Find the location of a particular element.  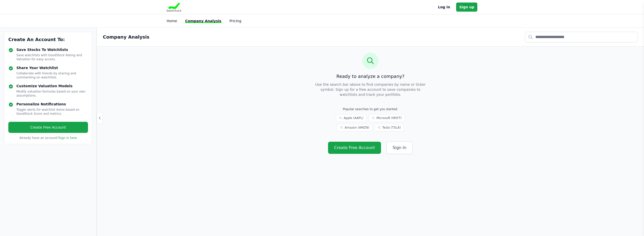

a: Sign in here is located at coordinates (68, 138).